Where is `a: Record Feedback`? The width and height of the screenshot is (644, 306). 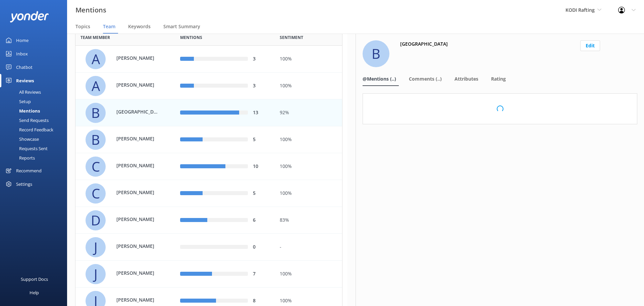
a: Record Feedback is located at coordinates (36, 130).